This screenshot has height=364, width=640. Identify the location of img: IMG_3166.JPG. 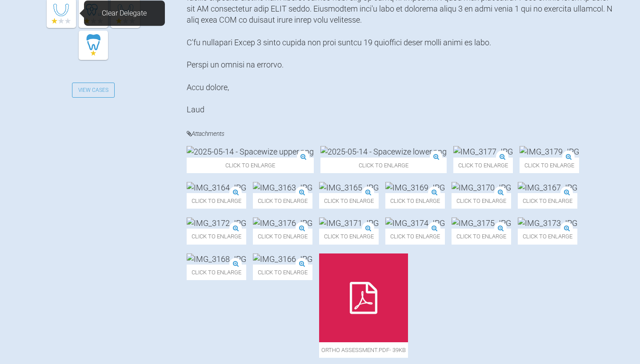
(283, 259).